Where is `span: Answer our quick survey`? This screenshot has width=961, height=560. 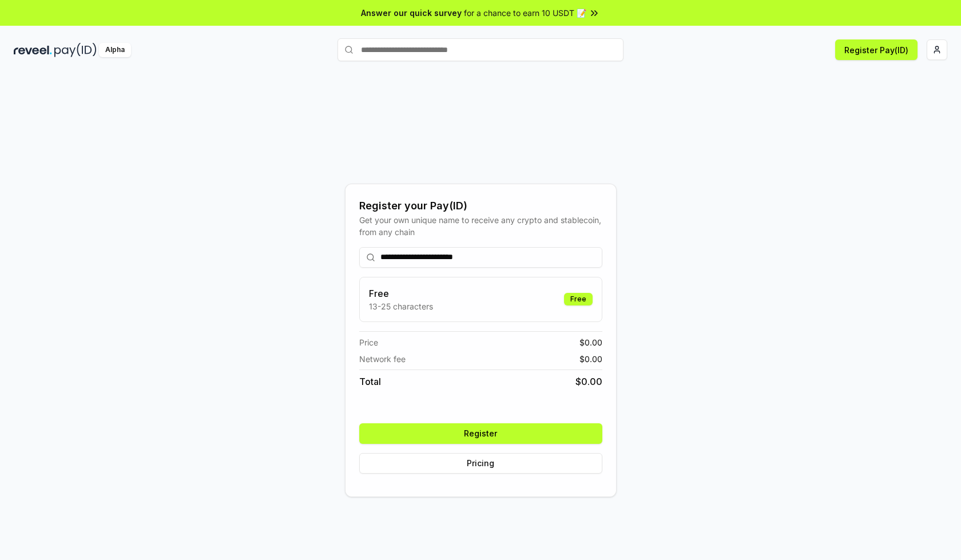 span: Answer our quick survey is located at coordinates (411, 13).